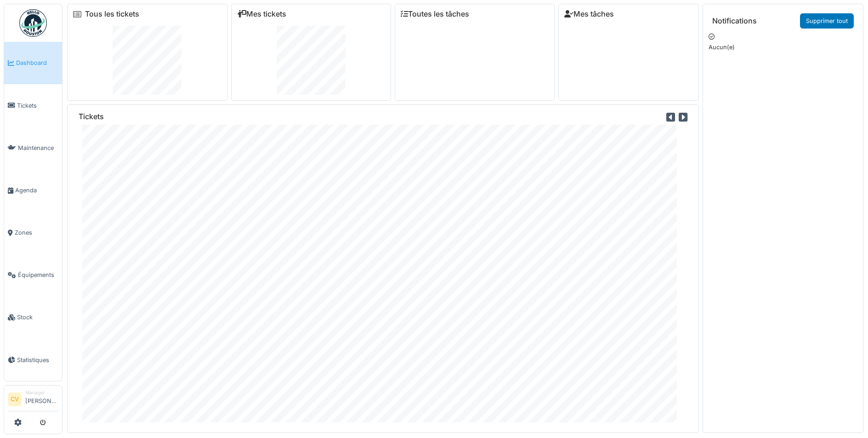 This screenshot has width=868, height=438. Describe the element at coordinates (33, 190) in the screenshot. I see `a: Agenda` at that location.